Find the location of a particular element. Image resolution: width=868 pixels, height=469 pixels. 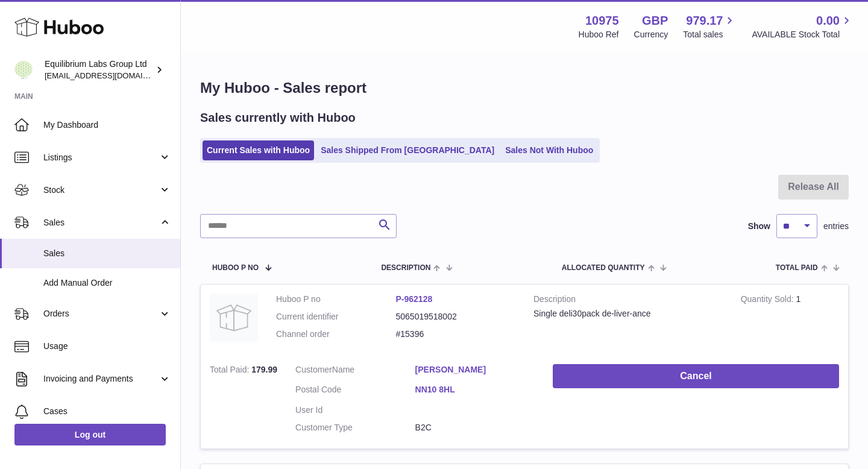

h2: Sales currently with Huboo is located at coordinates (278, 118).